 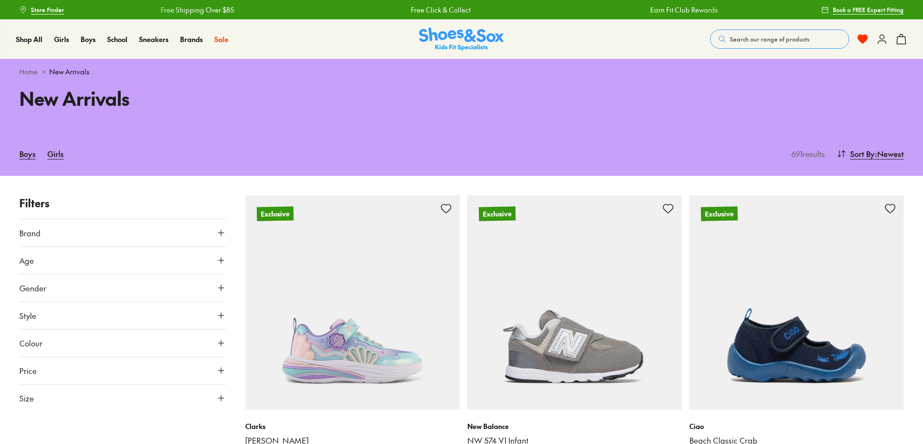 What do you see at coordinates (682, 10) in the screenshot?
I see `a: Earn Fit Club Rewards` at bounding box center [682, 10].